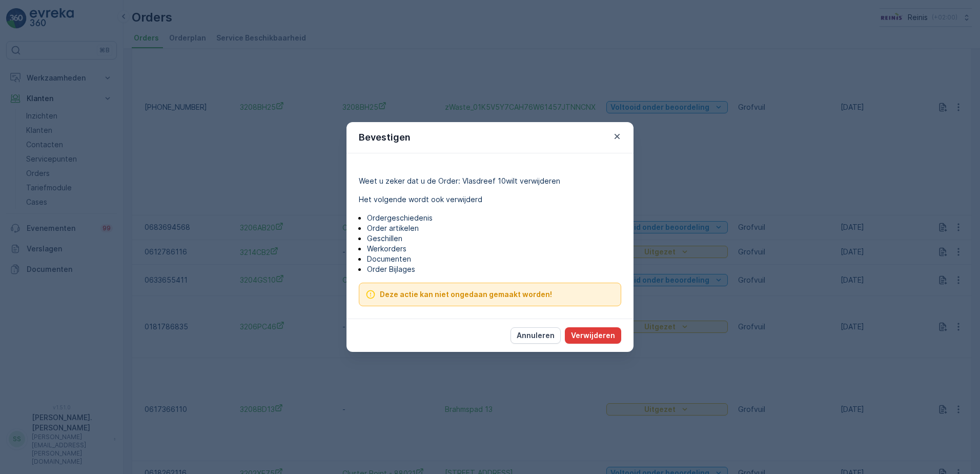  Describe the element at coordinates (494, 249) in the screenshot. I see `p: Werkorders` at that location.